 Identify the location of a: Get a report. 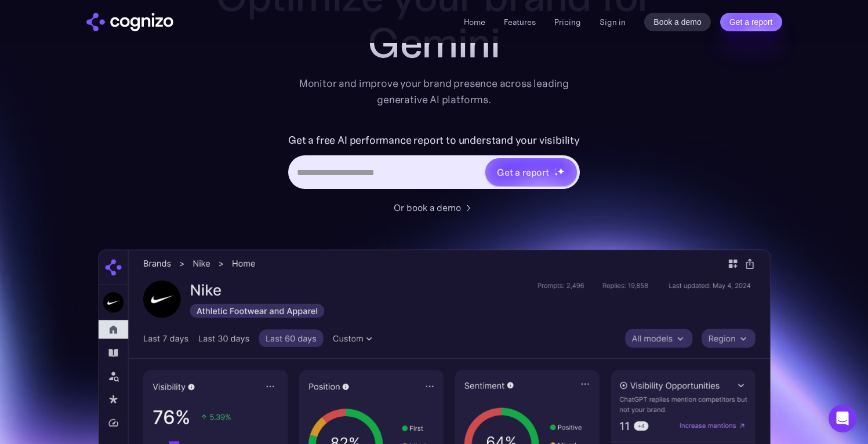
(751, 22).